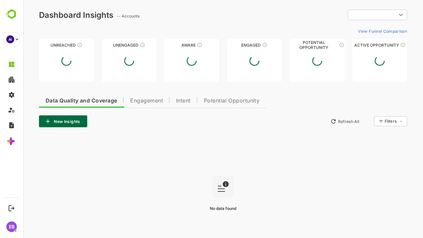 Image resolution: width=423 pixels, height=238 pixels. I want to click on button: New Insights, so click(40, 121).